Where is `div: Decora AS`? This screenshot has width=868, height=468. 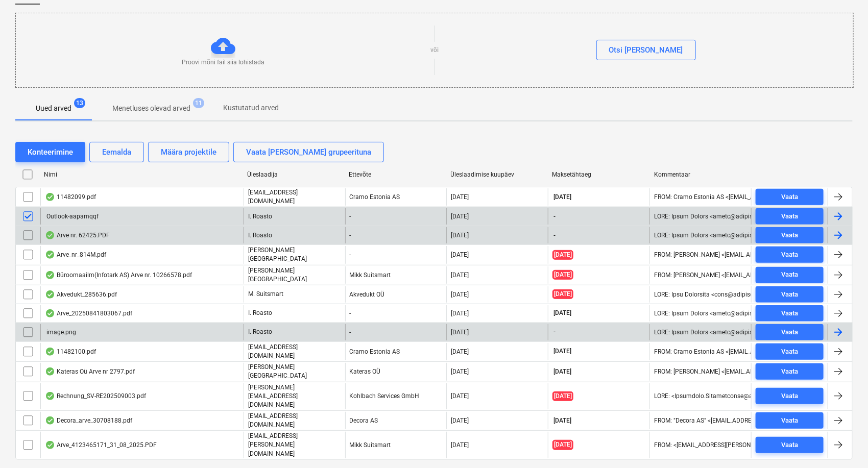
div: Decora AS is located at coordinates (396, 421).